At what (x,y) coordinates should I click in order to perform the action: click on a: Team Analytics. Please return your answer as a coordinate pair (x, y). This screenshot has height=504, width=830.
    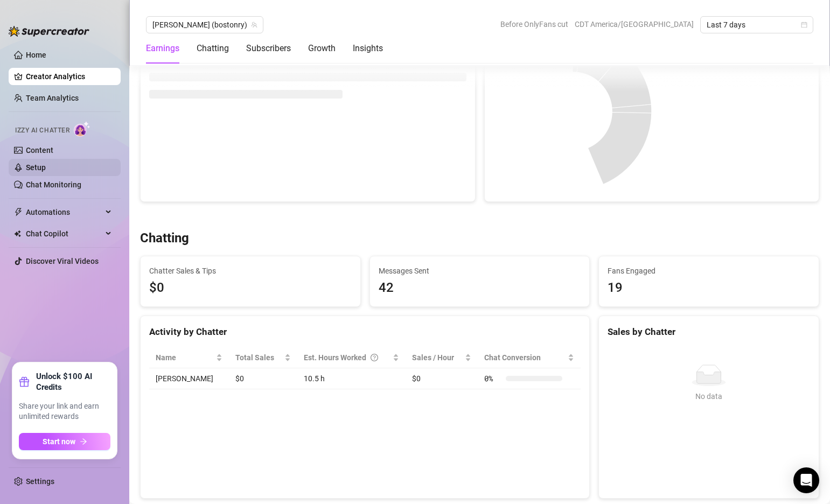
    Looking at the image, I should click on (53, 98).